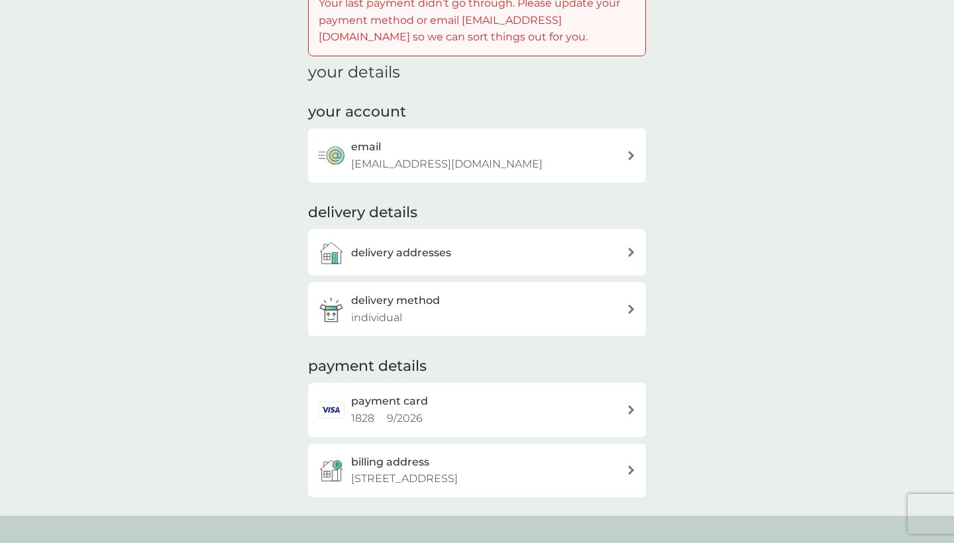 This screenshot has height=543, width=954. Describe the element at coordinates (390, 402) in the screenshot. I see `h2: payment card` at that location.